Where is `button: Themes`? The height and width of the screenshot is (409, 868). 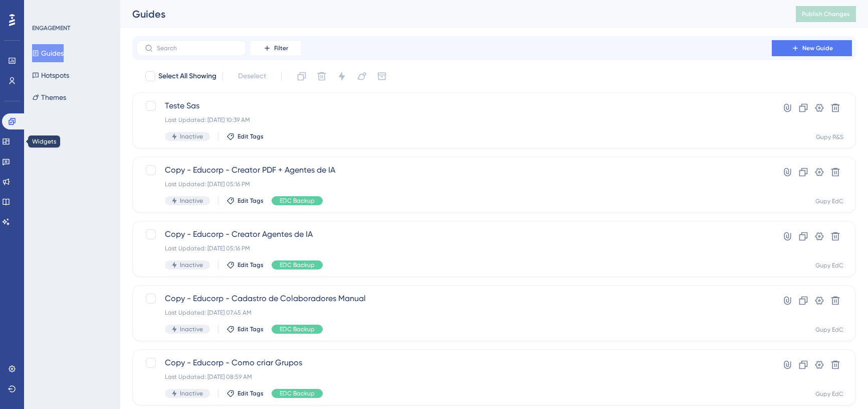 button: Themes is located at coordinates (49, 97).